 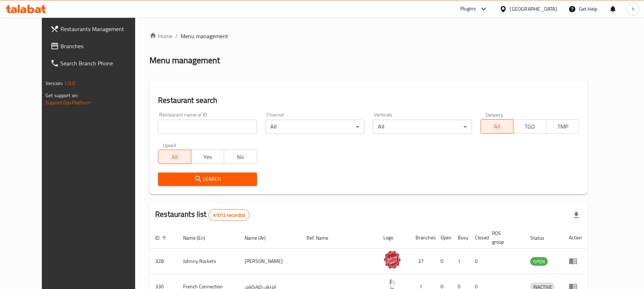 What do you see at coordinates (208, 261) in the screenshot?
I see `td: Johnny Rockets` at bounding box center [208, 261].